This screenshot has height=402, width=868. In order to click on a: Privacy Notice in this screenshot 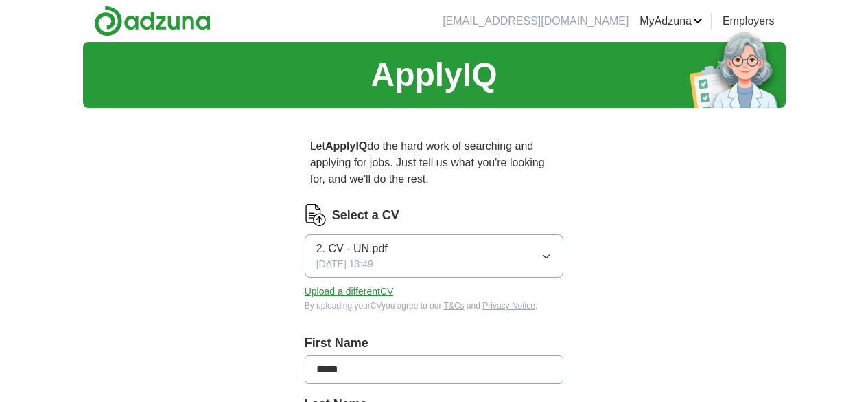, I will do `click(509, 305)`.